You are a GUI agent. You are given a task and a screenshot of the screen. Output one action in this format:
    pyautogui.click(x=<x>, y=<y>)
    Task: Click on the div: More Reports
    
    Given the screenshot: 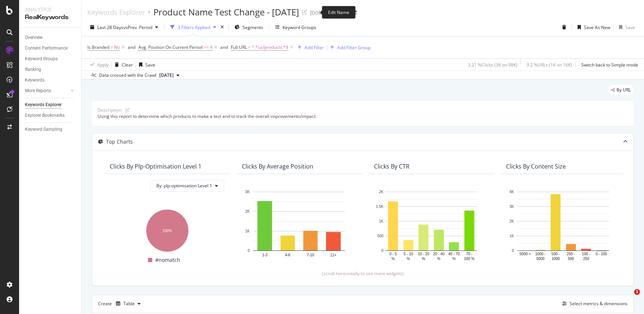 What is the action you would take?
    pyautogui.click(x=38, y=91)
    